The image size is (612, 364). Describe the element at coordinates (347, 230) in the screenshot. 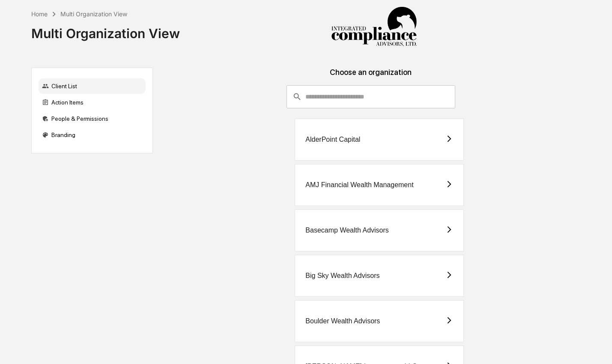

I see `div: Basecamp Wealth Advisors` at that location.